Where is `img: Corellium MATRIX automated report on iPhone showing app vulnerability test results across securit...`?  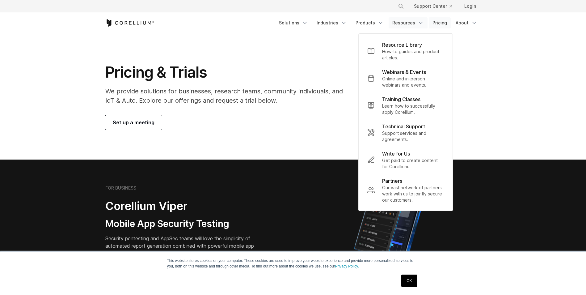 img: Corellium MATRIX automated report on iPhone showing app vulnerability test results across securit... is located at coordinates (390, 233).